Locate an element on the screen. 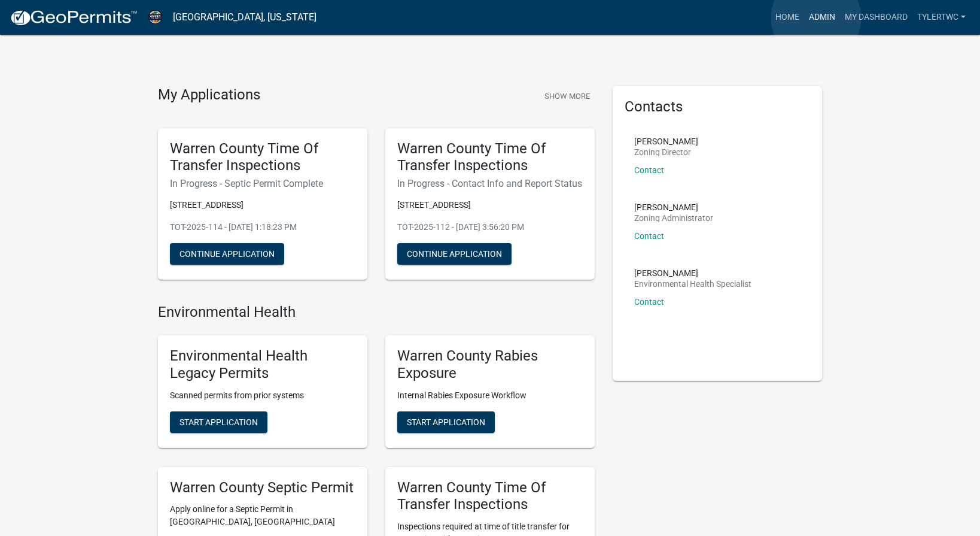 The width and height of the screenshot is (980, 536). a: Admin is located at coordinates (822, 17).